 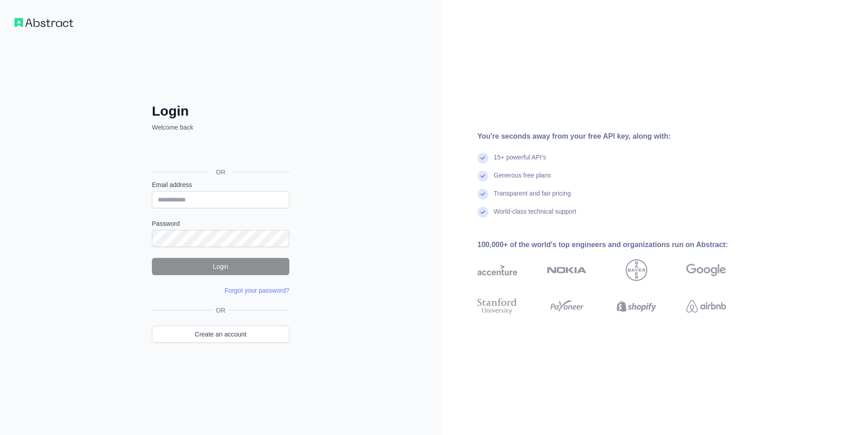 What do you see at coordinates (497, 306) in the screenshot?
I see `img: stanford university` at bounding box center [497, 306].